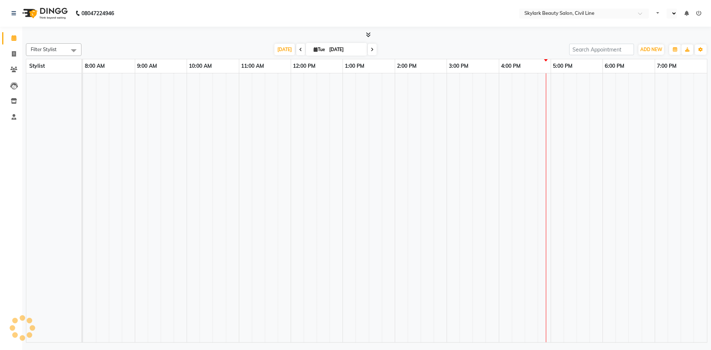 This screenshot has width=711, height=350. Describe the element at coordinates (304, 66) in the screenshot. I see `a: 12:00 PM` at that location.